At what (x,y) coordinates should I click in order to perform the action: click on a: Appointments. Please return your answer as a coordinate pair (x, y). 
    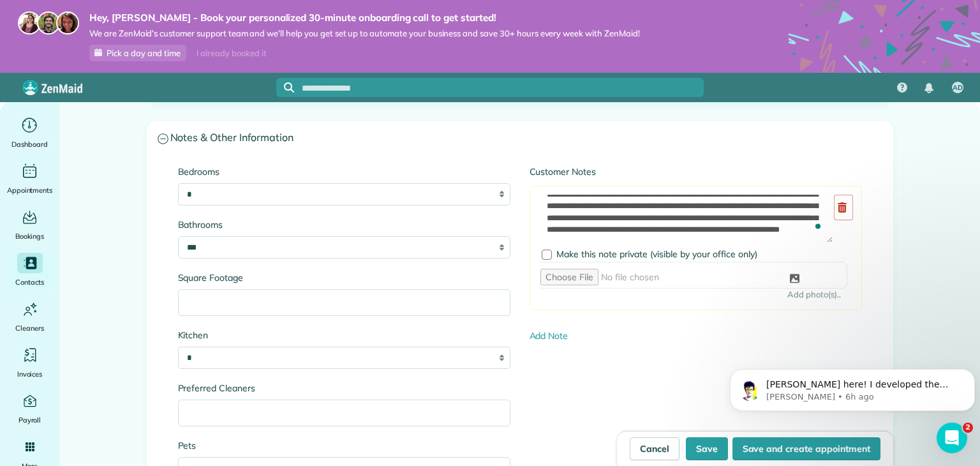
    Looking at the image, I should click on (29, 179).